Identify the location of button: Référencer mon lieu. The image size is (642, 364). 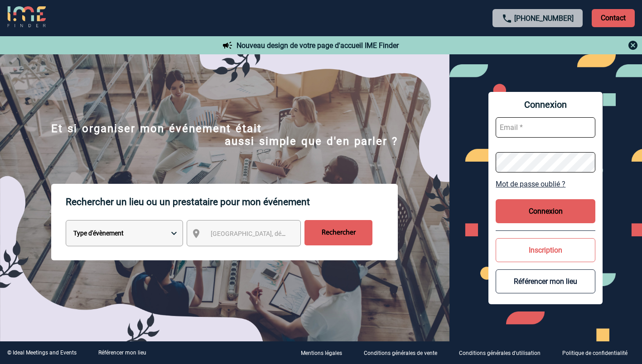
(545, 281).